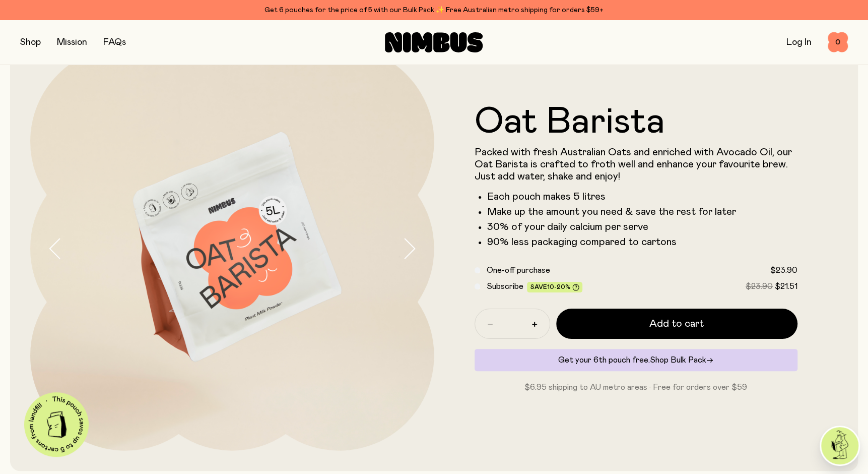 This screenshot has width=868, height=474. Describe the element at coordinates (677, 324) in the screenshot. I see `button: Add to cart` at that location.